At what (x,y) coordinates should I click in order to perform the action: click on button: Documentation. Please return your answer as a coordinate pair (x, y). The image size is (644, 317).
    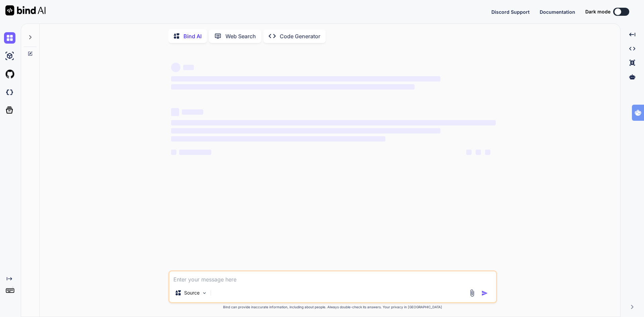
    Looking at the image, I should click on (558, 12).